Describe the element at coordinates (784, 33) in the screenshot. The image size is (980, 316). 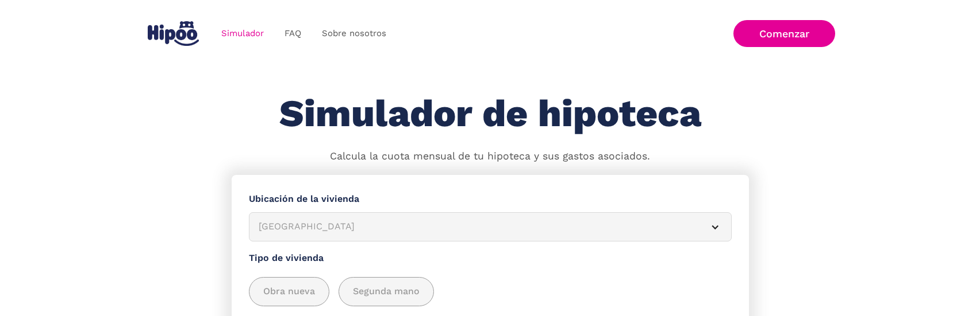
I see `a: Comenzar` at that location.